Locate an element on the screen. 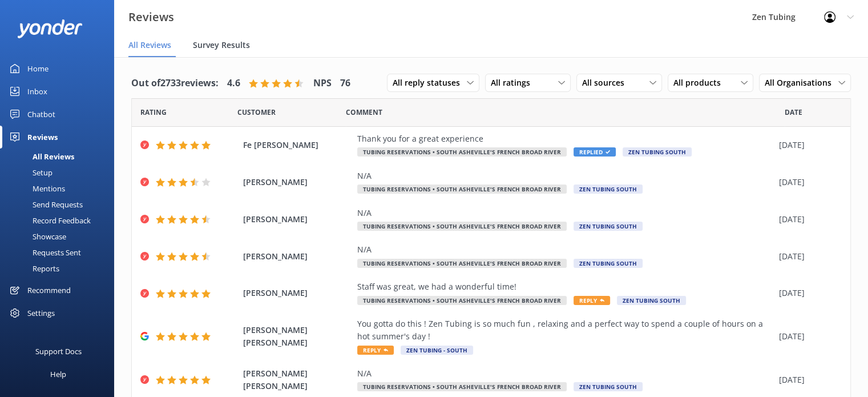  h4: 76 is located at coordinates (345, 83).